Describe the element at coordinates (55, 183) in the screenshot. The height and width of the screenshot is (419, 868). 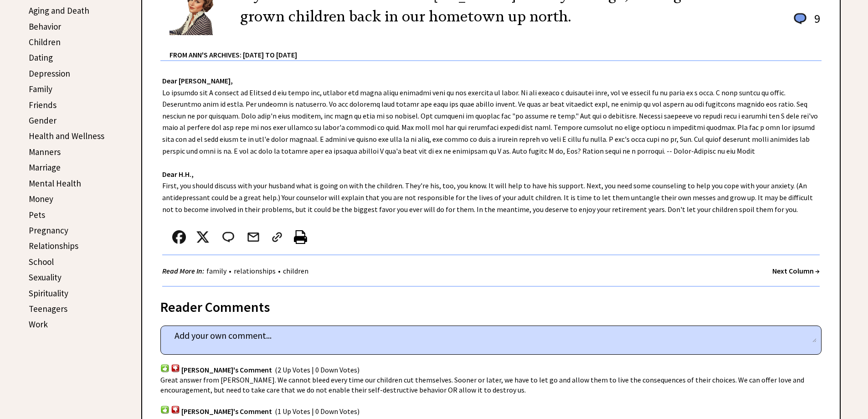
I see `a: Mental Health` at that location.